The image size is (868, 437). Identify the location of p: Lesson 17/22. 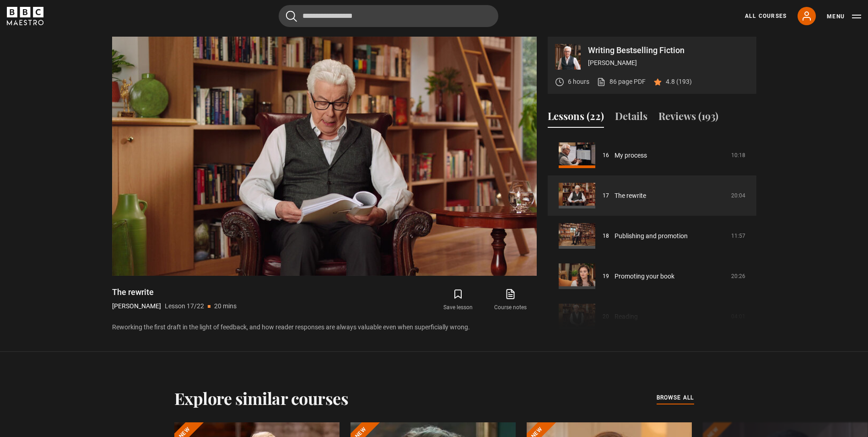
(184, 306).